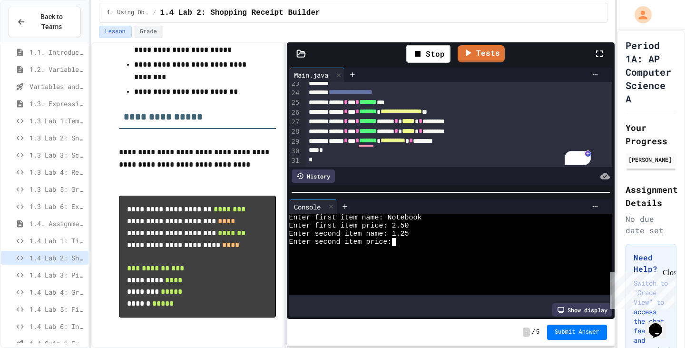 This screenshot has width=685, height=348. I want to click on span: Submit Answer, so click(577, 332).